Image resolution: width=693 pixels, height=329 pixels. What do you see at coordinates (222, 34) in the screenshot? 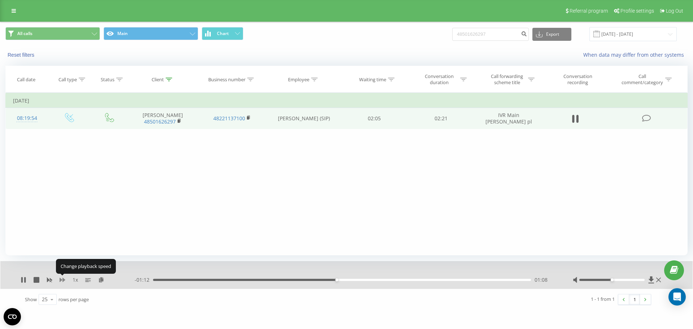
I see `button: Chart` at bounding box center [222, 34].